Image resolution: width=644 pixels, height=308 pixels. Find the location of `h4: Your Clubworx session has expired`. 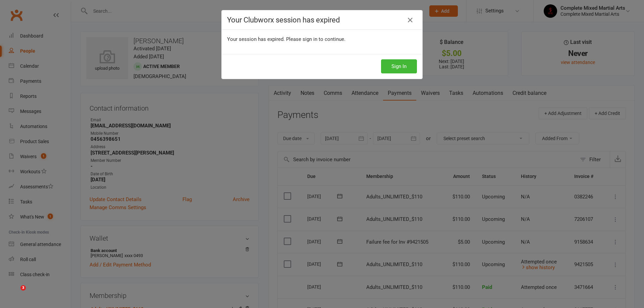

h4: Your Clubworx session has expired is located at coordinates (322, 19).